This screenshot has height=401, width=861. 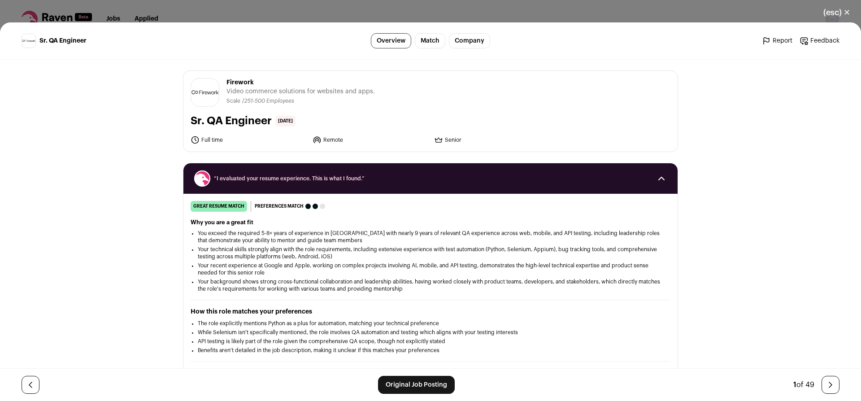 What do you see at coordinates (837, 13) in the screenshot?
I see `button: Close modal` at bounding box center [837, 13].